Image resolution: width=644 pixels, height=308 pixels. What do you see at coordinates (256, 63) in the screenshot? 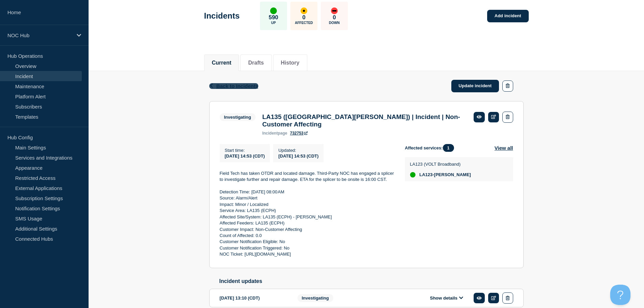
I see `button: Drafts` at bounding box center [256, 63].